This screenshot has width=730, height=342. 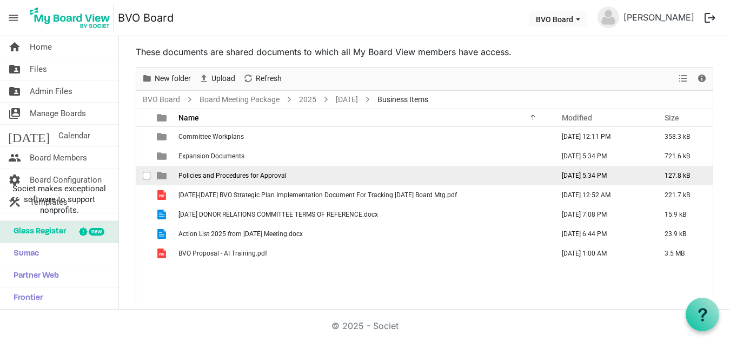 I want to click on span: Board Members, so click(x=58, y=158).